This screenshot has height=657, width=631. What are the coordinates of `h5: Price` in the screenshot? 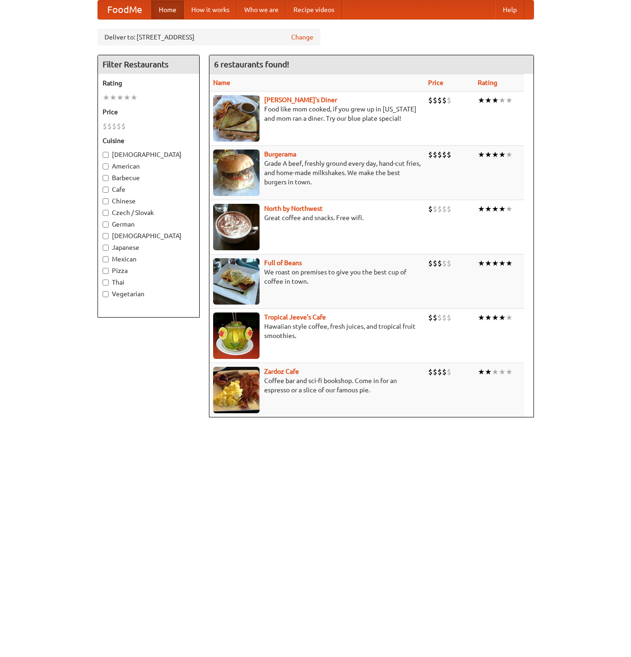 It's located at (149, 112).